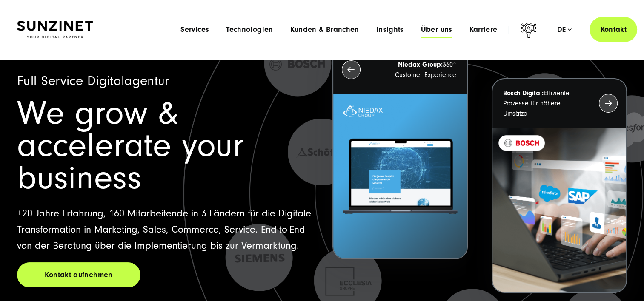  What do you see at coordinates (564, 30) in the screenshot?
I see `div: de` at bounding box center [564, 30].